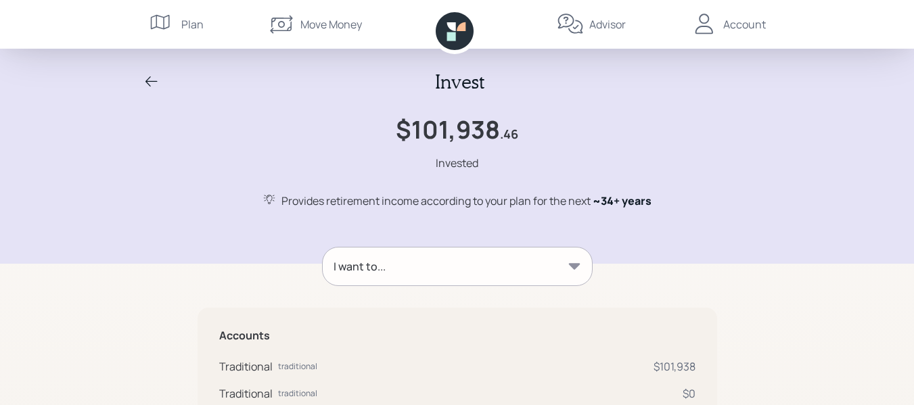 This screenshot has height=405, width=914. What do you see at coordinates (448, 129) in the screenshot?
I see `h1: $101,938` at bounding box center [448, 129].